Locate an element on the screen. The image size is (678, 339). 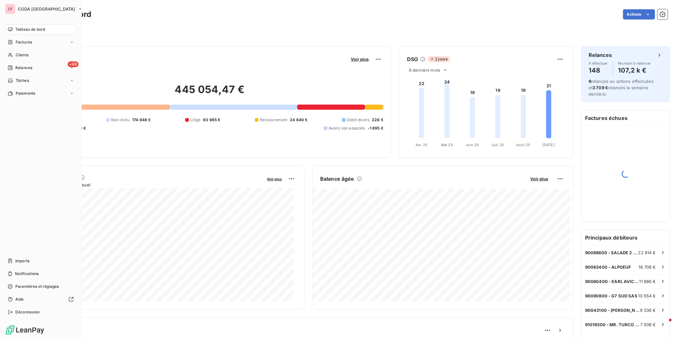
span: Paiements is located at coordinates (25, 93).